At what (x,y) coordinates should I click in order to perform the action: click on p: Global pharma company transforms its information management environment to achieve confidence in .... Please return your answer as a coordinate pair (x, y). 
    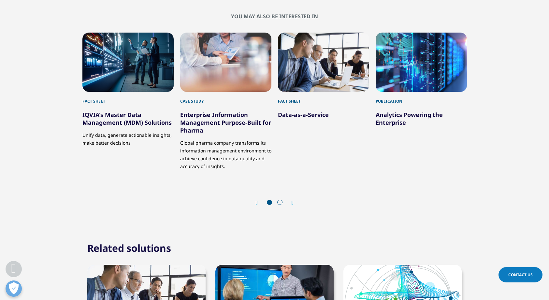
    Looking at the image, I should click on (226, 152).